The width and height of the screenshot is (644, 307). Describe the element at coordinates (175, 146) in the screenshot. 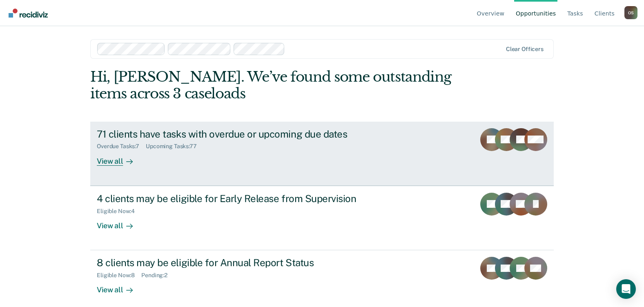

I see `div: Upcoming Tasks : 77` at that location.